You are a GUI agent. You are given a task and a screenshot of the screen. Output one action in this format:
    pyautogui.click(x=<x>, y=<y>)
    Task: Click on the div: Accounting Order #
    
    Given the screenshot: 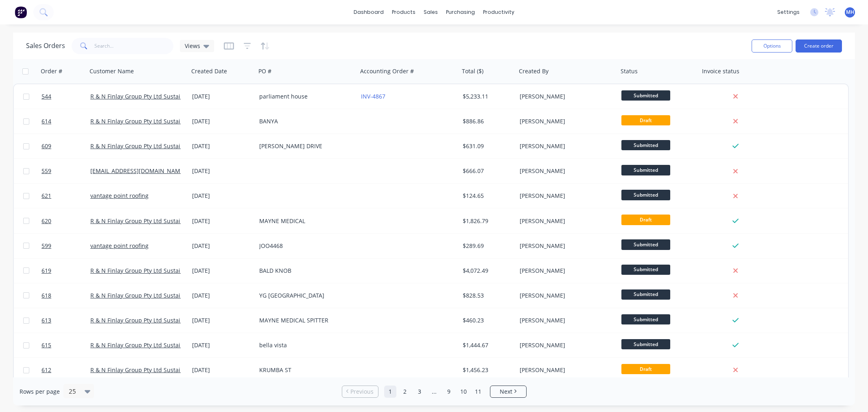 What is the action you would take?
    pyautogui.click(x=387, y=71)
    